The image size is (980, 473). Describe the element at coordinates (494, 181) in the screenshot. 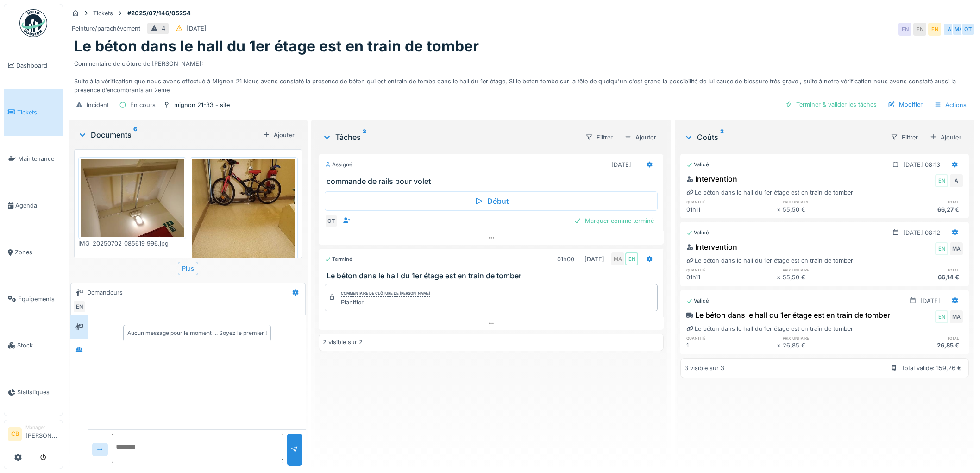

I see `h3: commande de rails pour volet` at that location.